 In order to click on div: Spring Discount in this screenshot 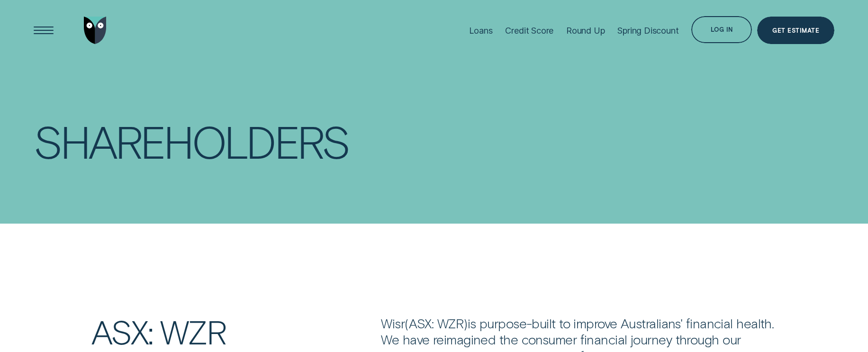, I will do `click(648, 31)`.